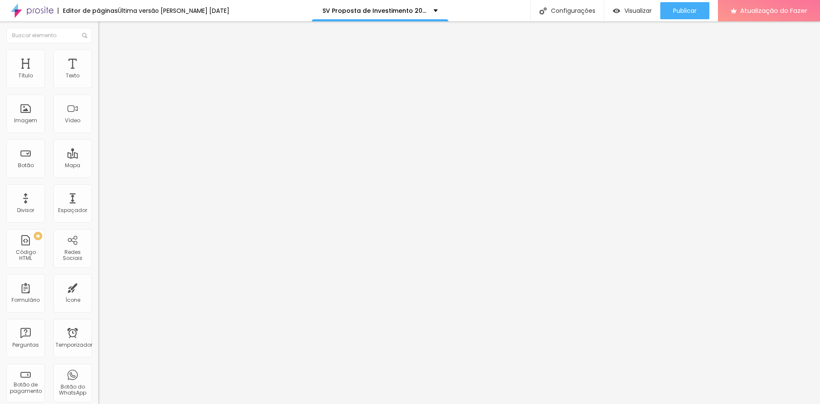 The image size is (820, 404). Describe the element at coordinates (73, 165) in the screenshot. I see `font: Mapa` at that location.